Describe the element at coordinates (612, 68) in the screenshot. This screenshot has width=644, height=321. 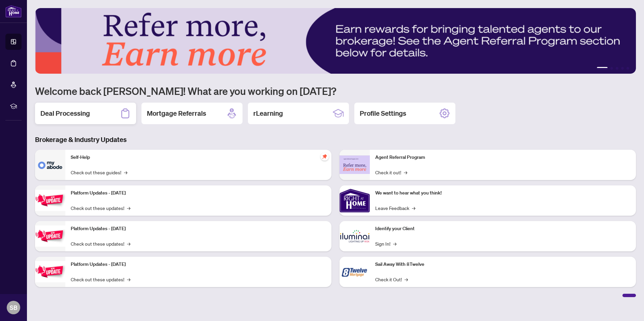
I see `button: 2` at that location.